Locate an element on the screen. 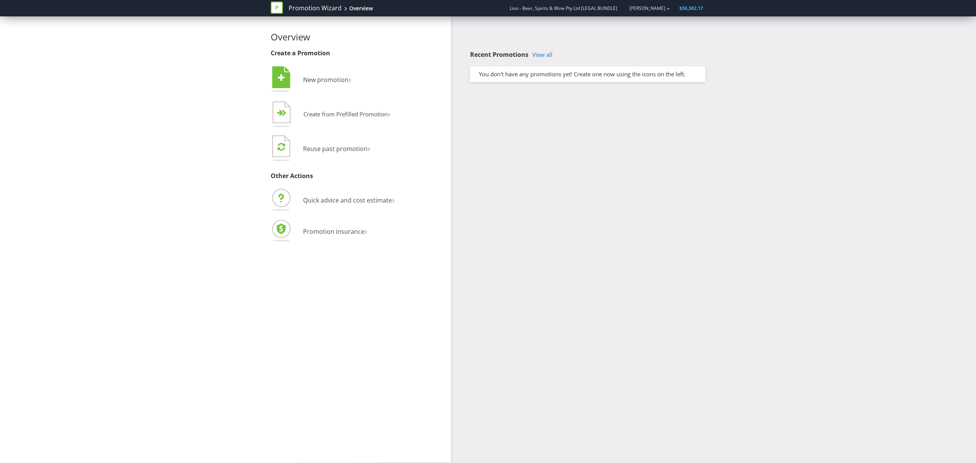 The width and height of the screenshot is (976, 463). h3: Create a Promotion is located at coordinates (358, 53).